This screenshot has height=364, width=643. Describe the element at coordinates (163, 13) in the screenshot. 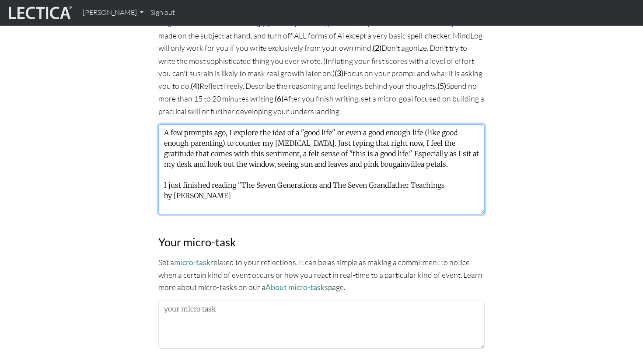

I see `a: Sign out` at that location.